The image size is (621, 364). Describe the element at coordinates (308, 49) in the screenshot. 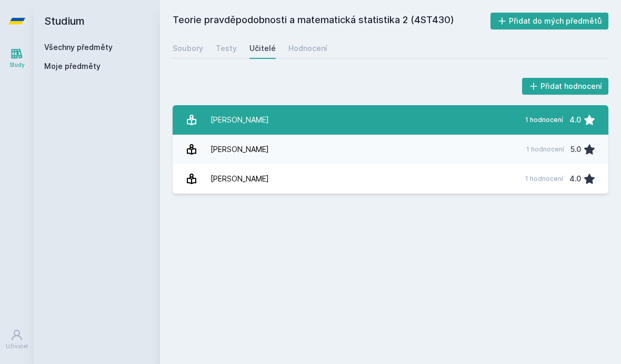

I see `a: Hodnocení` at that location.